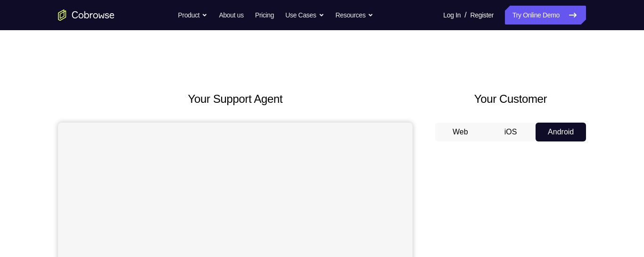  Describe the element at coordinates (511, 99) in the screenshot. I see `h2: Your Customer` at that location.